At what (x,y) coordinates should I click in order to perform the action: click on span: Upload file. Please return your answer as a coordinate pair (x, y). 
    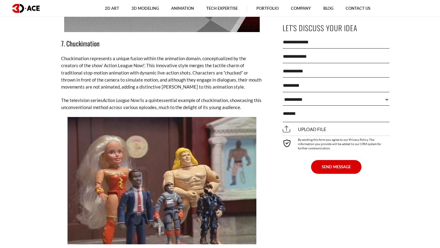
    Looking at the image, I should click on (304, 129).